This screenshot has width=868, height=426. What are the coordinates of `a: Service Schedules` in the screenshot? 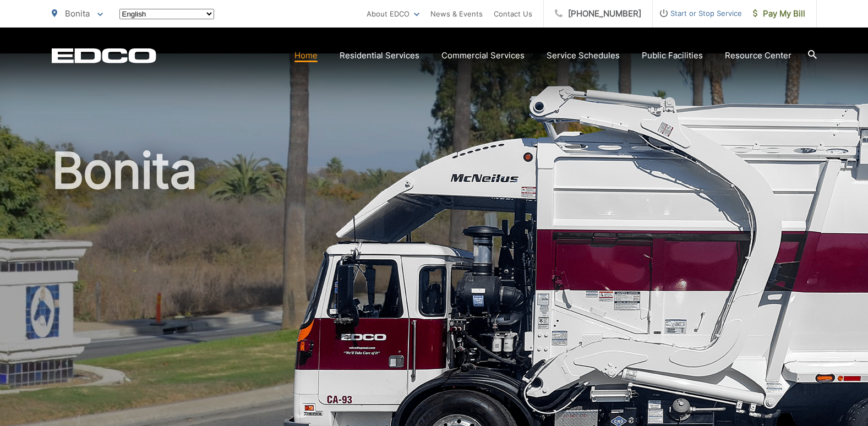 It's located at (583, 55).